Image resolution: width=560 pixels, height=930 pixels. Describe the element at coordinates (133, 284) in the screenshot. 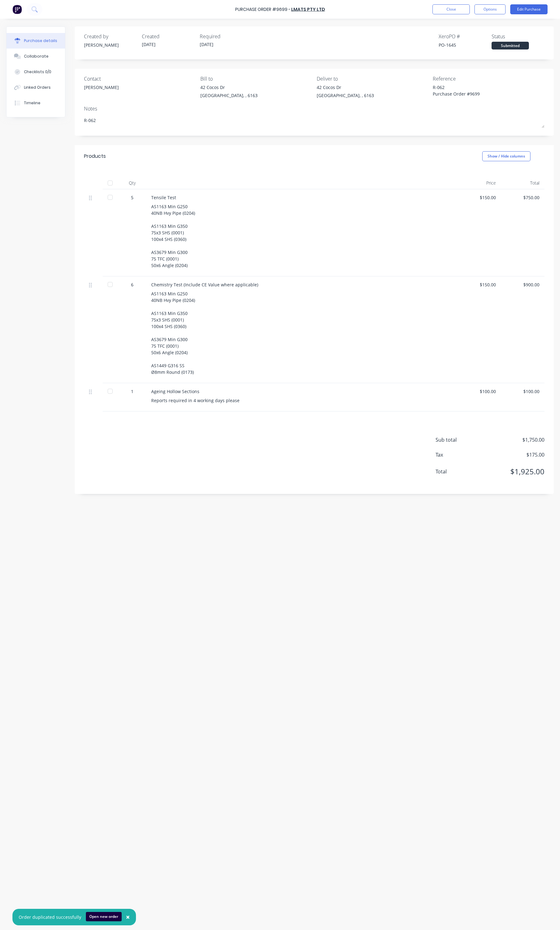

I see `div: 6` at that location.